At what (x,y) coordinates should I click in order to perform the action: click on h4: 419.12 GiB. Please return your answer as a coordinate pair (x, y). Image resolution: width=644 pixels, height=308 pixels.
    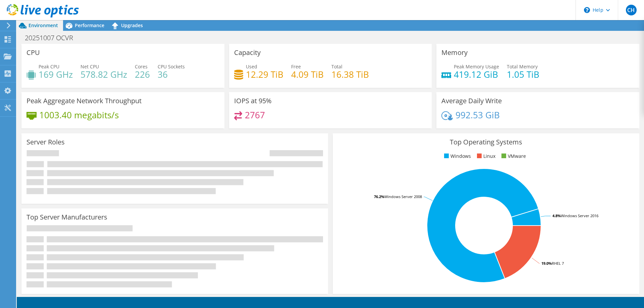
    Looking at the image, I should click on (477, 75).